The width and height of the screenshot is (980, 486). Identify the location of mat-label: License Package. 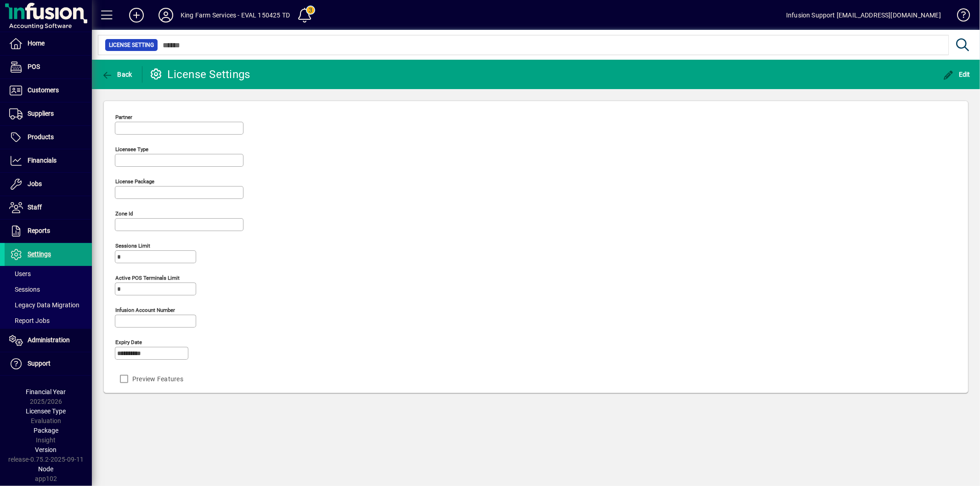
(134, 181).